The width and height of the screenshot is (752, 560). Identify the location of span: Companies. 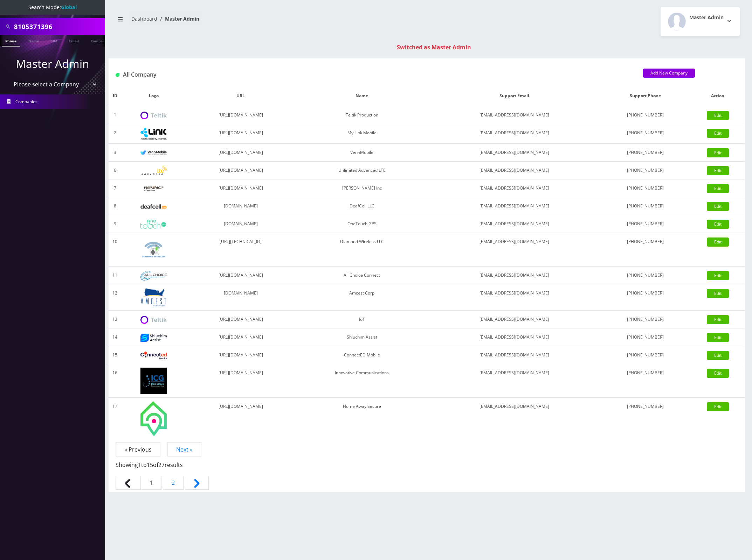
(26, 102).